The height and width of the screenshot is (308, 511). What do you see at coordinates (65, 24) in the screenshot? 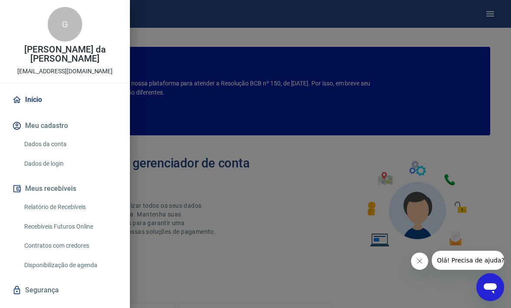
I see `div: G` at bounding box center [65, 24].